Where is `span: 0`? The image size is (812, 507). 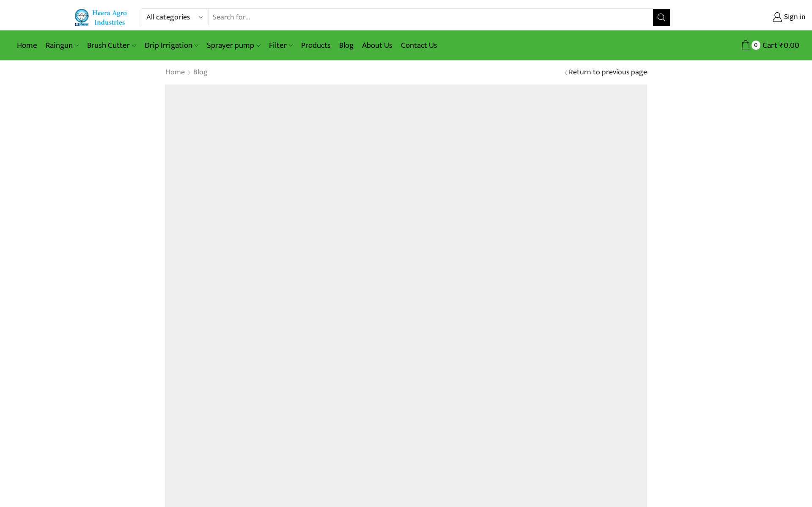
span: 0 is located at coordinates (755, 45).